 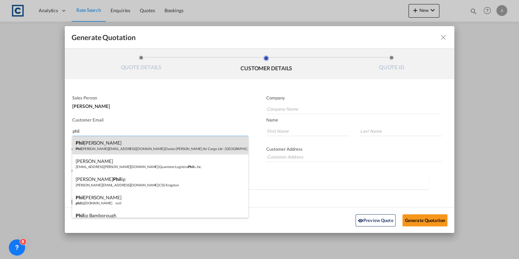 I want to click on input: Company Name, so click(x=354, y=109).